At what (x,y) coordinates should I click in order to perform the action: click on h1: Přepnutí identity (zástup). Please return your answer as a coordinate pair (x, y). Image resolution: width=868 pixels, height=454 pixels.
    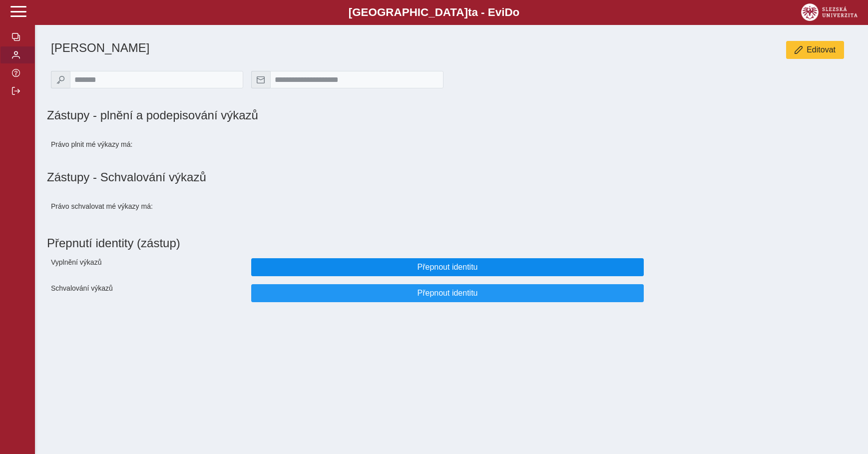
    Looking at the image, I should click on (447, 243).